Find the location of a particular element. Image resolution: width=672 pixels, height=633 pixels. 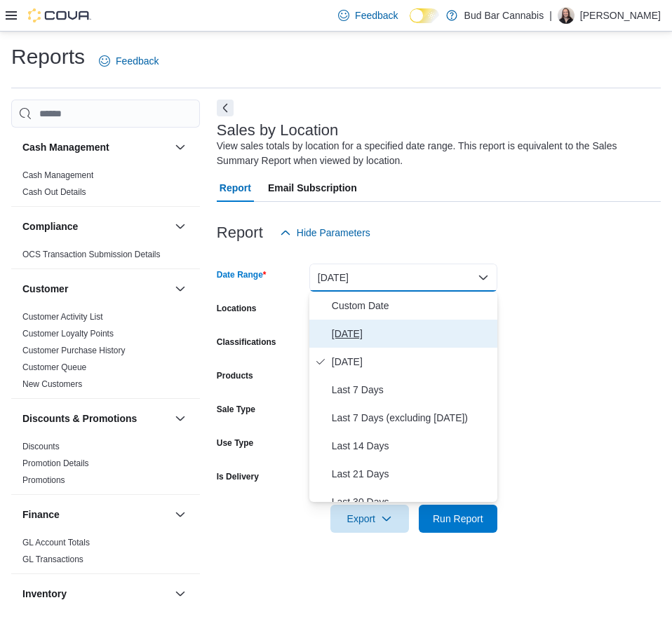

a: Cash Out Details is located at coordinates (54, 192).